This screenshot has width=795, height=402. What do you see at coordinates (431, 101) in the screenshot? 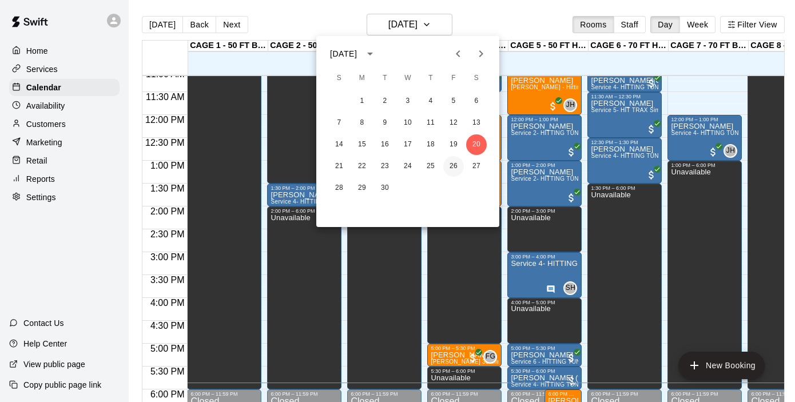
I see `button: 4` at bounding box center [431, 101].